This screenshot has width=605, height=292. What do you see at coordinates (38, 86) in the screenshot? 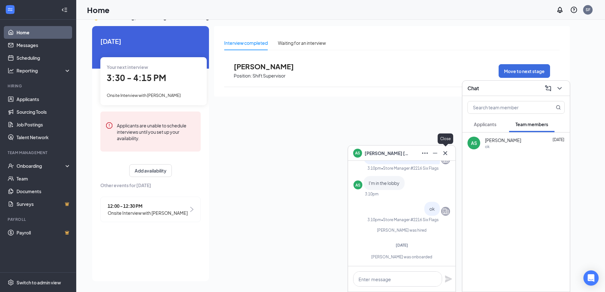
I see `div: Hiring` at bounding box center [38, 86].